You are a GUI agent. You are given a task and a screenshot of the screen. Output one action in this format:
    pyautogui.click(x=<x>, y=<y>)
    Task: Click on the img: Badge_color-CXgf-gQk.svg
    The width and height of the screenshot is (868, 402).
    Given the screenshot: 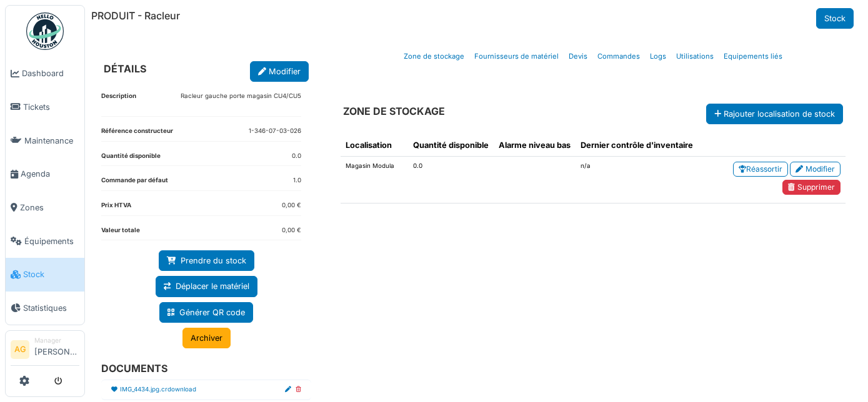 What is the action you would take?
    pyautogui.click(x=45, y=32)
    